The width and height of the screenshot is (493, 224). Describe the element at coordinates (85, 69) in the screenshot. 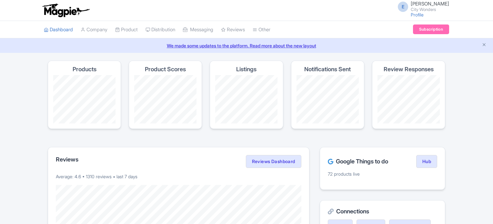

I see `h4: Products` at that location.